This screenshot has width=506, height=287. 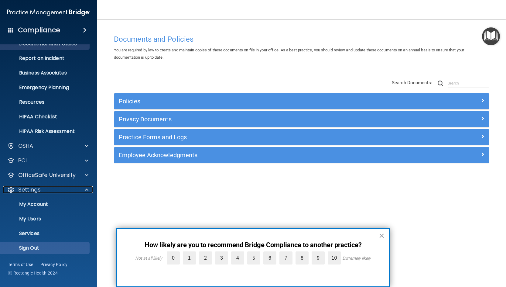 I want to click on p: Resources, so click(x=45, y=102).